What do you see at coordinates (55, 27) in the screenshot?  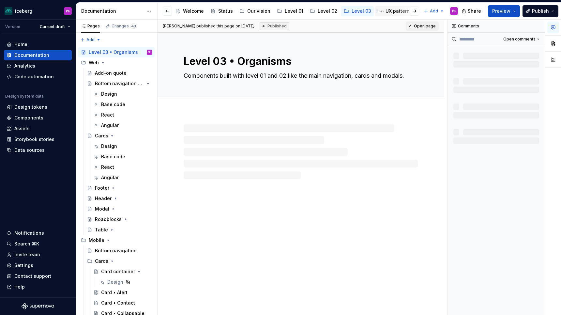 I see `button: Current draft` at bounding box center [55, 27].